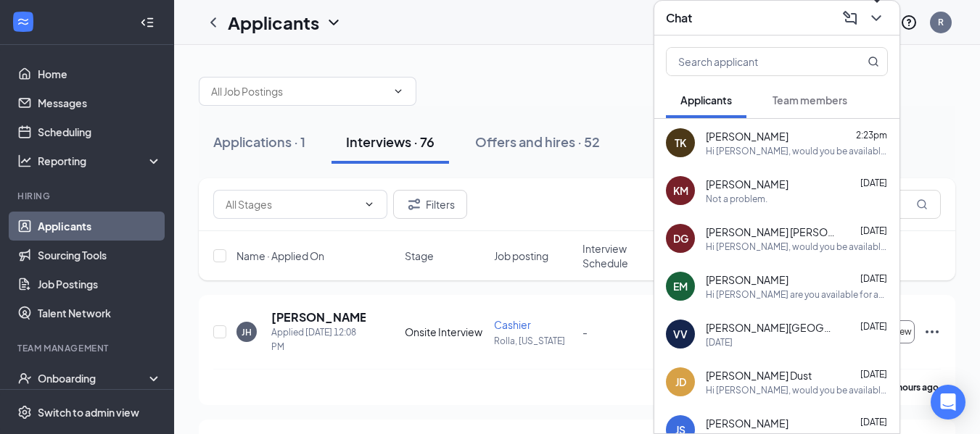 Image resolution: width=980 pixels, height=434 pixels. I want to click on div: Hiring, so click(88, 196).